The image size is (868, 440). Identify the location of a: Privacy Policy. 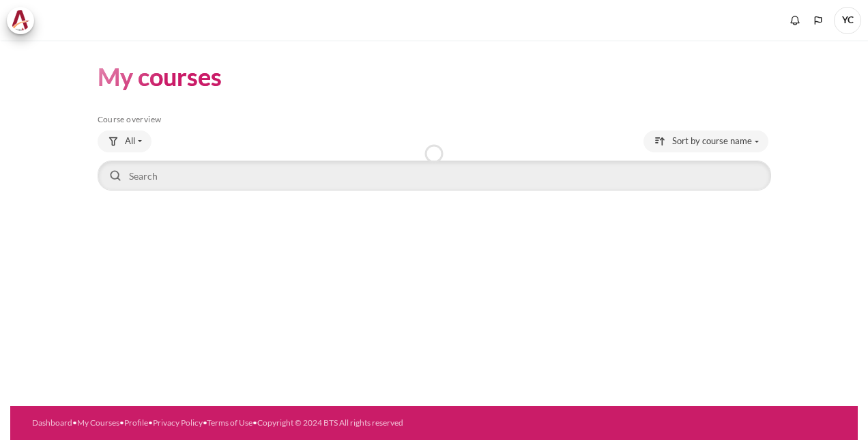
(177, 422).